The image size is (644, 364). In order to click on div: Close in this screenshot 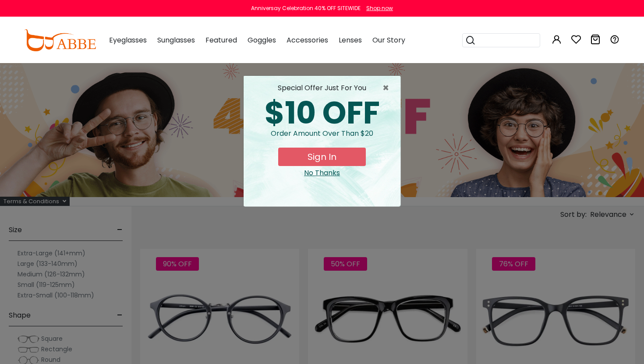, I will do `click(322, 173)`.